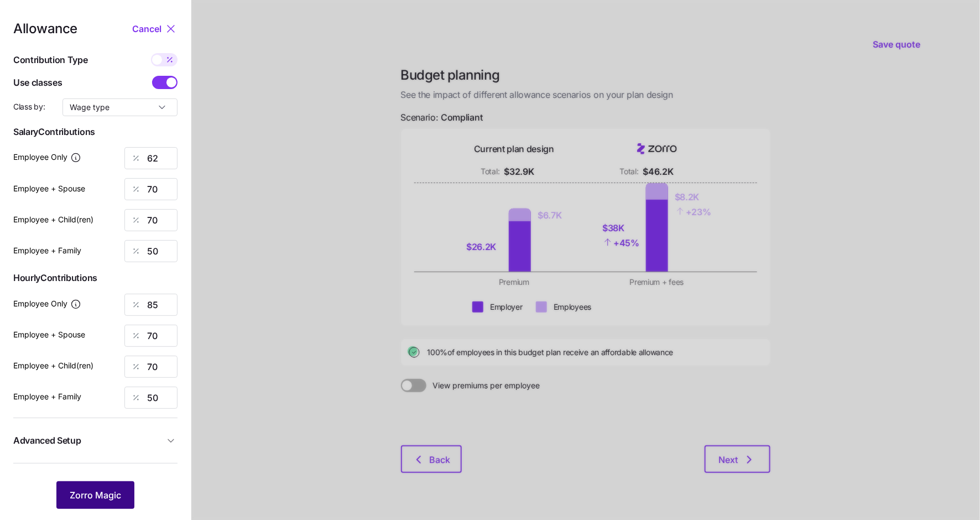 This screenshot has width=980, height=520. What do you see at coordinates (38, 82) in the screenshot?
I see `span: Use classes` at bounding box center [38, 82].